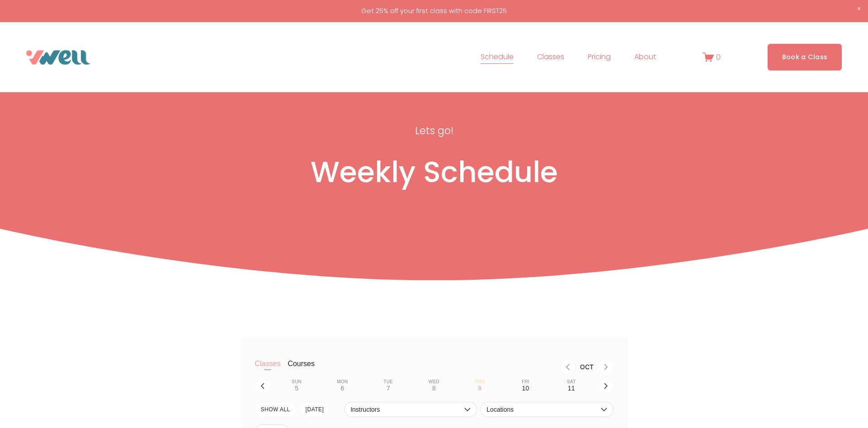 This screenshot has height=428, width=868. I want to click on div: Wed, so click(434, 382).